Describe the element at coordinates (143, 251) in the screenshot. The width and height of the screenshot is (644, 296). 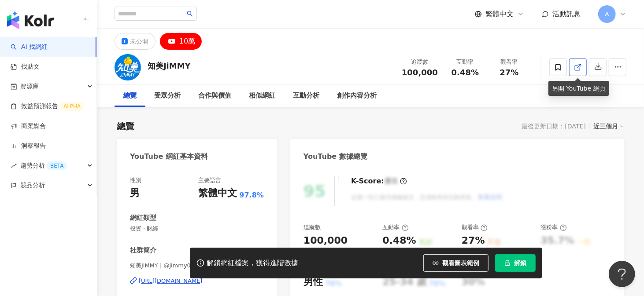
I see `div: 社群簡介` at that location.